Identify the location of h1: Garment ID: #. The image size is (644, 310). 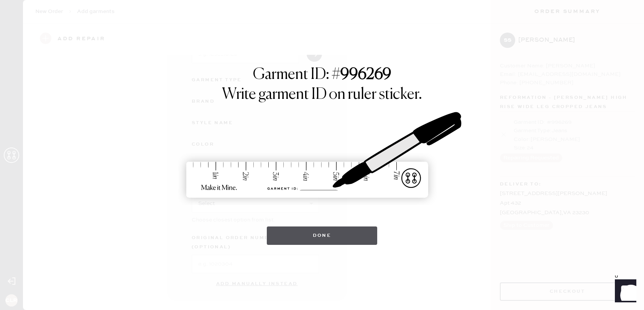
(322, 75).